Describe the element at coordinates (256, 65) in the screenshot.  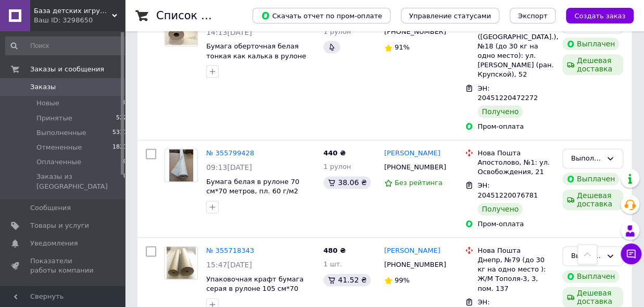
I see `span: Бумага оберточная белая тонкая как калька в рулоне шириной 42 см*70метров, плотность 40 г/м2, [GE...` at that location.